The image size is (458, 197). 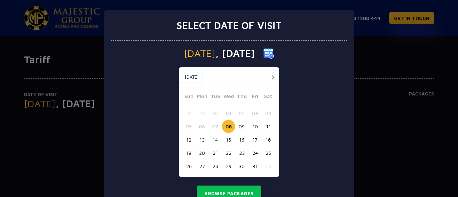 What do you see at coordinates (189, 126) in the screenshot?
I see `button: 05` at bounding box center [189, 126].